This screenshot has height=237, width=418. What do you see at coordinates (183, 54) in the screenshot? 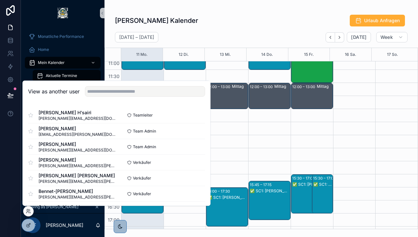
I see `button: 12 Di.` at bounding box center [183, 54].